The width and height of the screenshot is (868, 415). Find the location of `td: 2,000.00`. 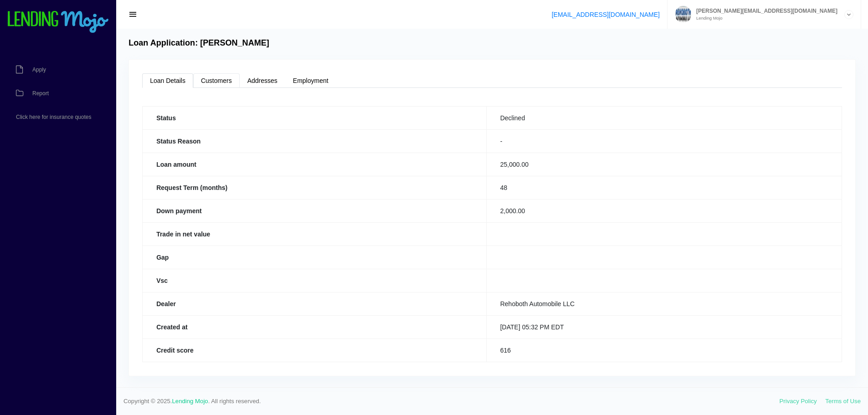

td: 2,000.00 is located at coordinates (664, 211).